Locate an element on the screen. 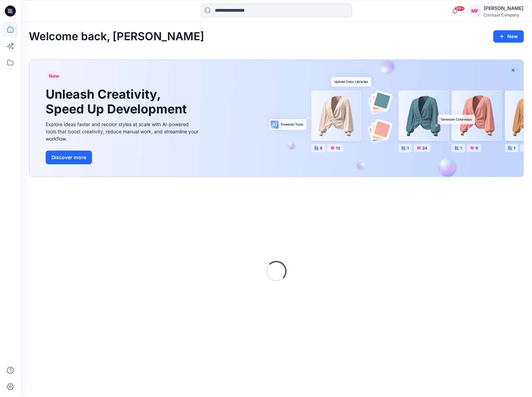 This screenshot has width=532, height=397. div: MF is located at coordinates (475, 11).